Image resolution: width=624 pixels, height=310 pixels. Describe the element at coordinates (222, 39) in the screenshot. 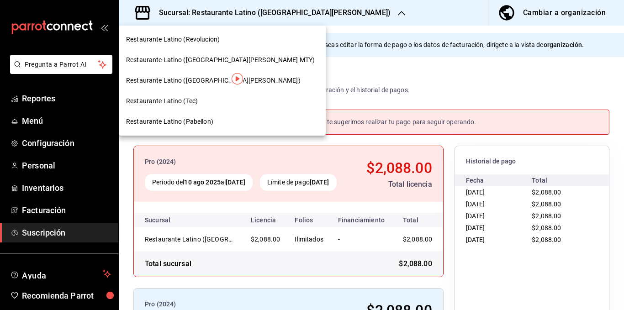

I see `div: Restaurante Latino (Revolucion)` at that location.